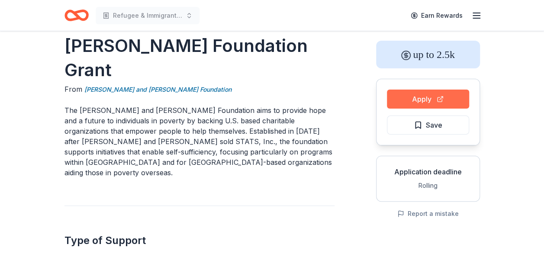 The height and width of the screenshot is (257, 544). What do you see at coordinates (200, 241) in the screenshot?
I see `h2: Type of Support` at bounding box center [200, 241].